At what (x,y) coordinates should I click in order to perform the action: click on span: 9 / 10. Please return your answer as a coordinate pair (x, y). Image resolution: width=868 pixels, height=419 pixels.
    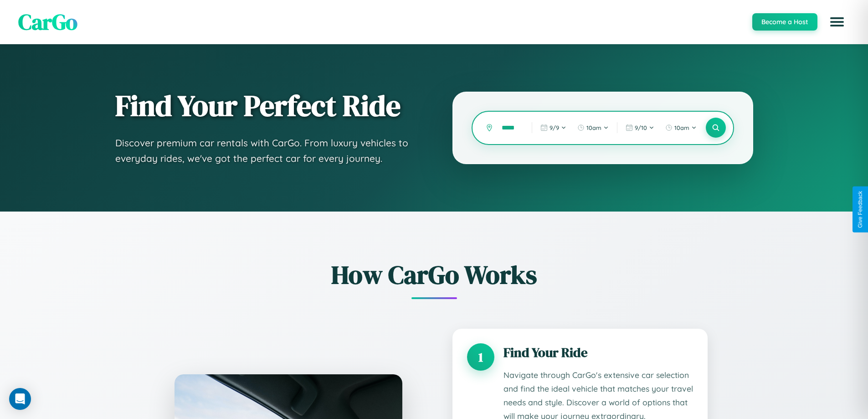
    Looking at the image, I should click on (641, 127).